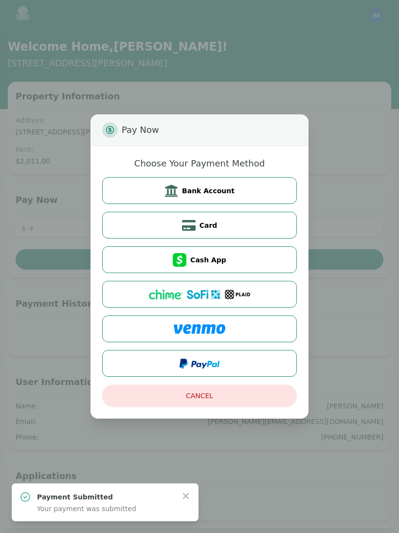  Describe the element at coordinates (200, 396) in the screenshot. I see `button: Cancel` at that location.